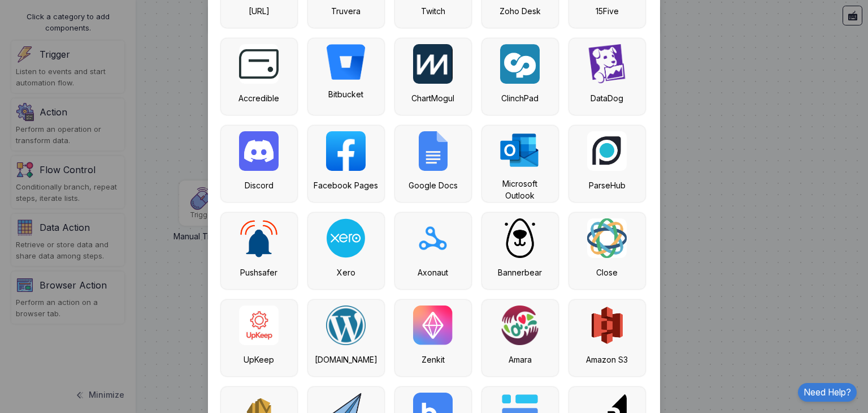 This screenshot has height=413, width=868. Describe the element at coordinates (607, 325) in the screenshot. I see `img: amazon-s3.png` at that location.